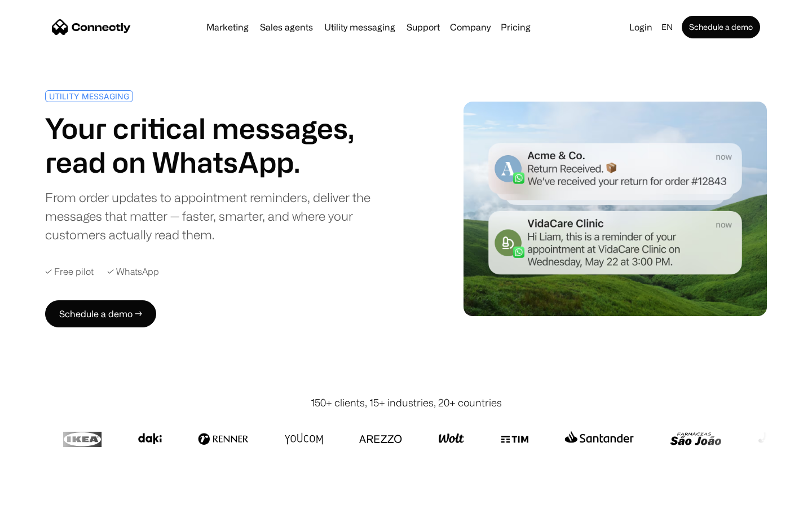 The height and width of the screenshot is (508, 812). What do you see at coordinates (223, 145) in the screenshot?
I see `h1: Your critical messages, read on WhatsApp.` at bounding box center [223, 145].